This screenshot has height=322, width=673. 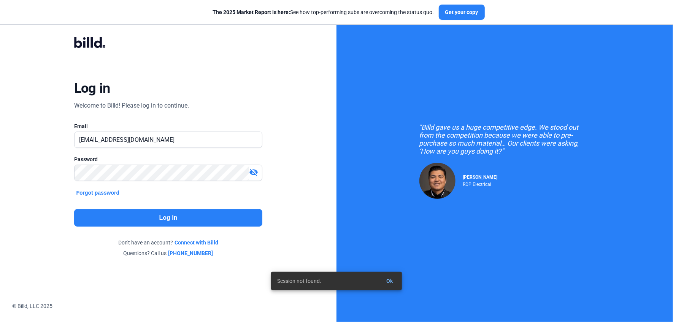 What do you see at coordinates (254, 172) in the screenshot?
I see `mat-icon: visibility_off` at bounding box center [254, 172].